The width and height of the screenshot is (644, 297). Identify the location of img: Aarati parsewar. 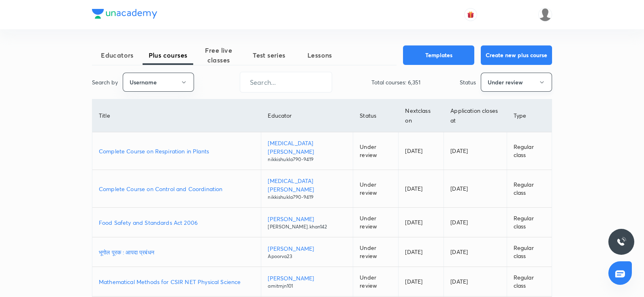
(545, 14).